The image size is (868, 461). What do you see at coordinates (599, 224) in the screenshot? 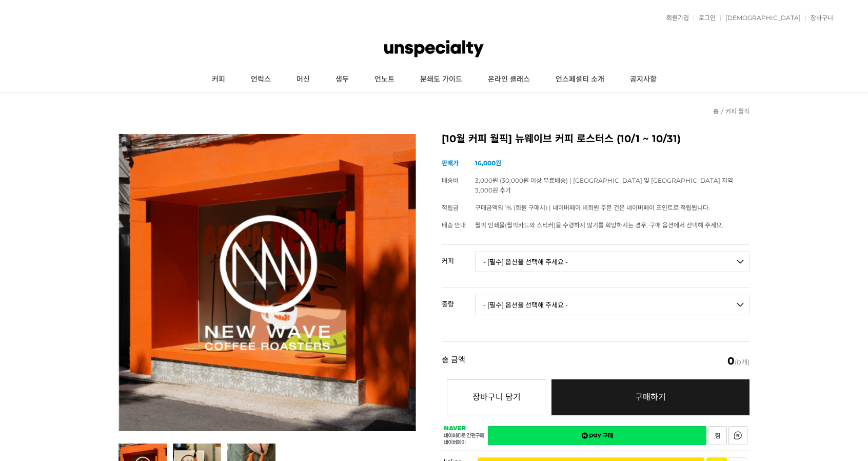
I see `span: 월픽 인쇄물(월픽카드와 스티커)을 수령하지 않기를 희망하시는 경우, 구매 옵션에서 선택해 주세요.` at bounding box center [599, 224].